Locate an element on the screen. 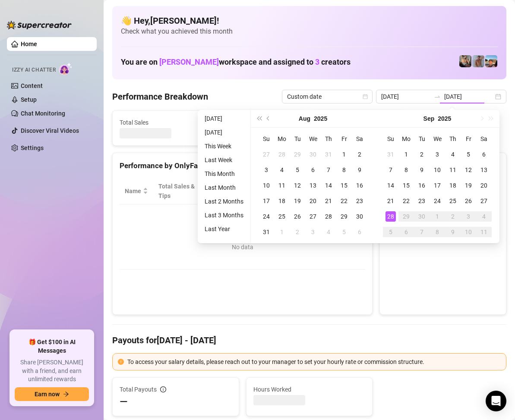  div: No data is located at coordinates (242, 247).